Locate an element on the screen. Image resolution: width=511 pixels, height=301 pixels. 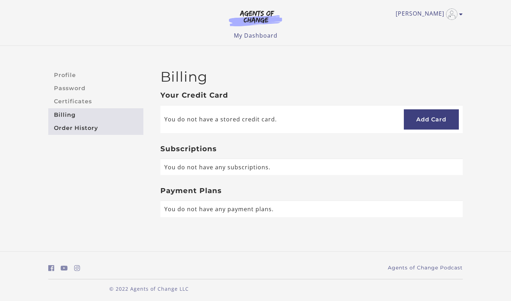
img: Agents of Change Logo is located at coordinates (256, 18).